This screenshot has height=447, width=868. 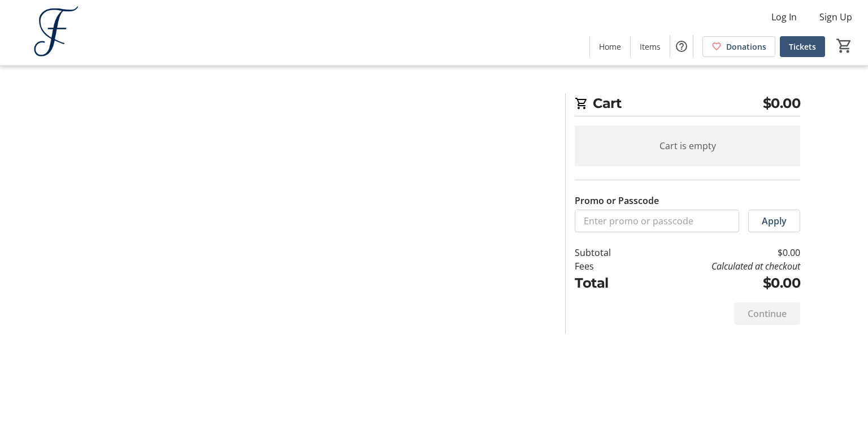 I want to click on label: Promo or Passcode, so click(x=616, y=201).